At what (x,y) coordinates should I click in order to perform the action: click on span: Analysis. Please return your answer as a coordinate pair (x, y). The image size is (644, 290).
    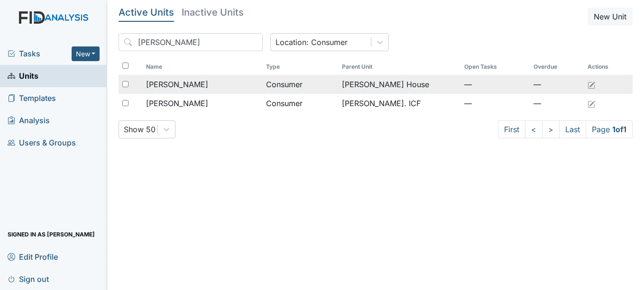
    Looking at the image, I should click on (28, 120).